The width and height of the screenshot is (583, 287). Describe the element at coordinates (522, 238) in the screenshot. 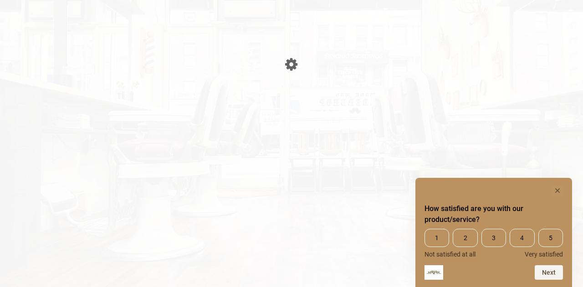

I see `span: 4` at that location.